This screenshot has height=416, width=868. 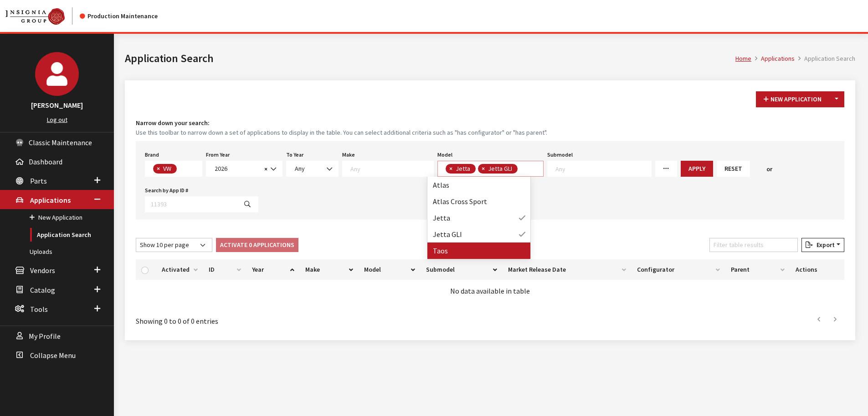 What do you see at coordinates (167, 190) in the screenshot?
I see `label: Search by App ID #` at bounding box center [167, 190].